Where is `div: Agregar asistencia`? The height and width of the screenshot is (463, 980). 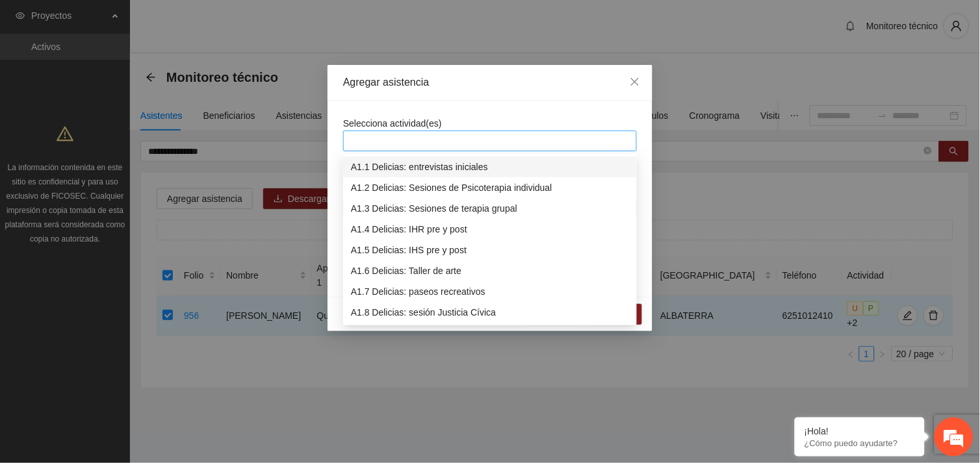 div: Agregar asistencia is located at coordinates (490, 83).